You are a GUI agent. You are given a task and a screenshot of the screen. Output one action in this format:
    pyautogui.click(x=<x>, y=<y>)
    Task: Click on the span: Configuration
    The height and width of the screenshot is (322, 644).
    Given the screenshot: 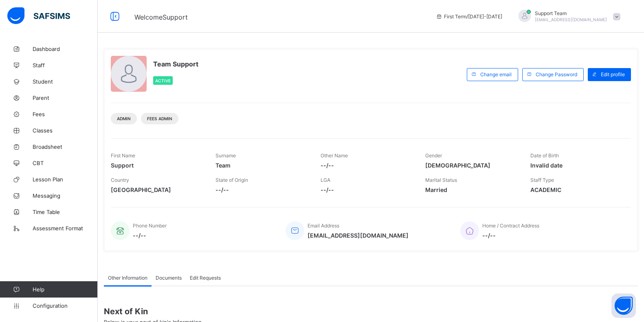 What is the action you would take?
    pyautogui.click(x=65, y=305)
    